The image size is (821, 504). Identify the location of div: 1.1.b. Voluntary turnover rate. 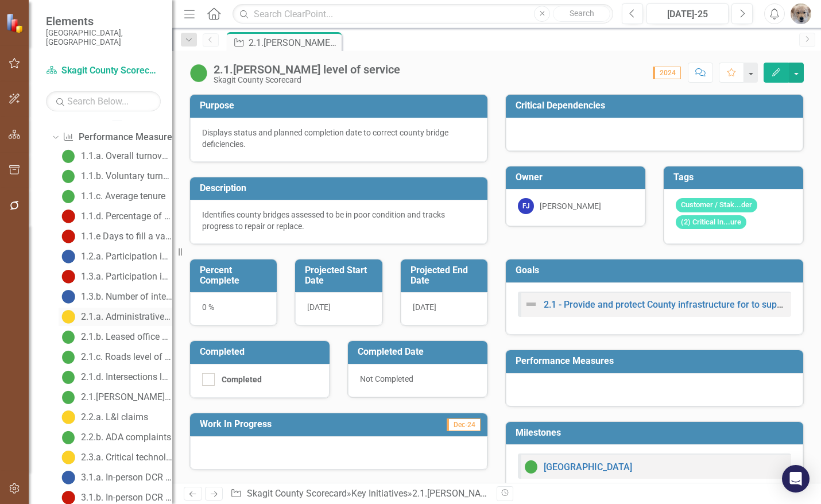
(126, 176).